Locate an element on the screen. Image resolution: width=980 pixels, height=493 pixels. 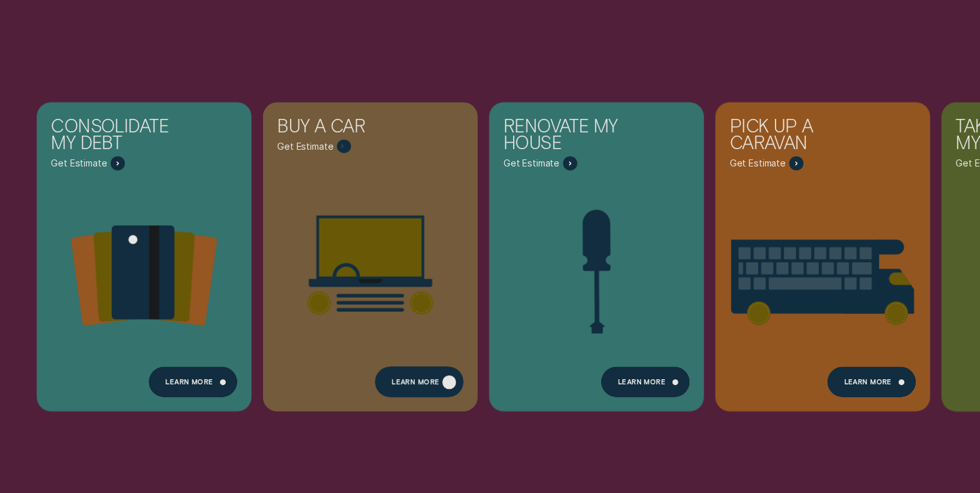
a: Pick up a caravan - Learn more is located at coordinates (822, 253).